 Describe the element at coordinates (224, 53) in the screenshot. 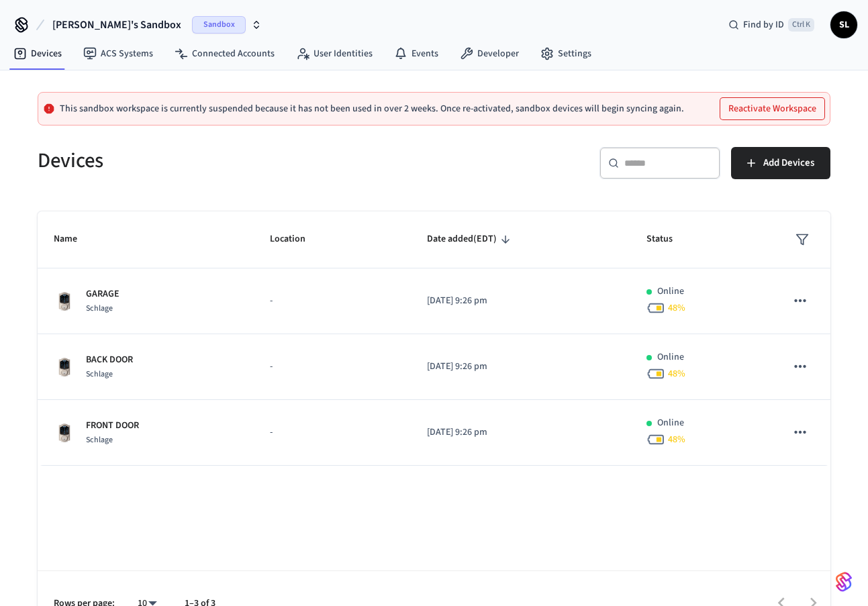

I see `a: Connected Accounts` at that location.